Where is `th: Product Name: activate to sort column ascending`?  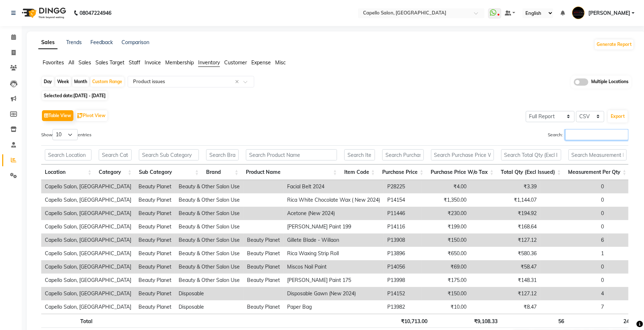 th: Product Name: activate to sort column ascending is located at coordinates (292, 172).